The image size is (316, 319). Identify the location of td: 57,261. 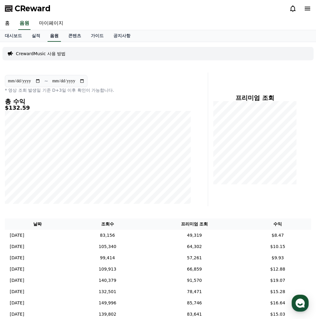
(194, 258).